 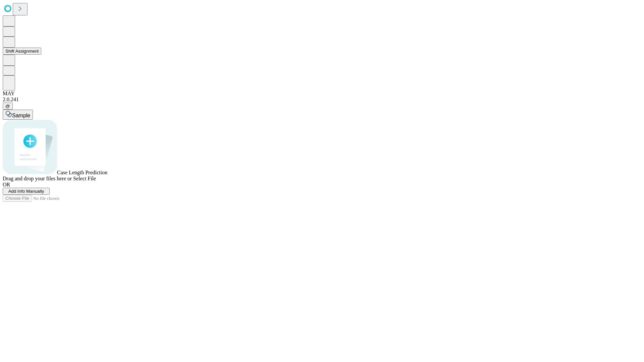 I want to click on span: Select File, so click(x=84, y=178).